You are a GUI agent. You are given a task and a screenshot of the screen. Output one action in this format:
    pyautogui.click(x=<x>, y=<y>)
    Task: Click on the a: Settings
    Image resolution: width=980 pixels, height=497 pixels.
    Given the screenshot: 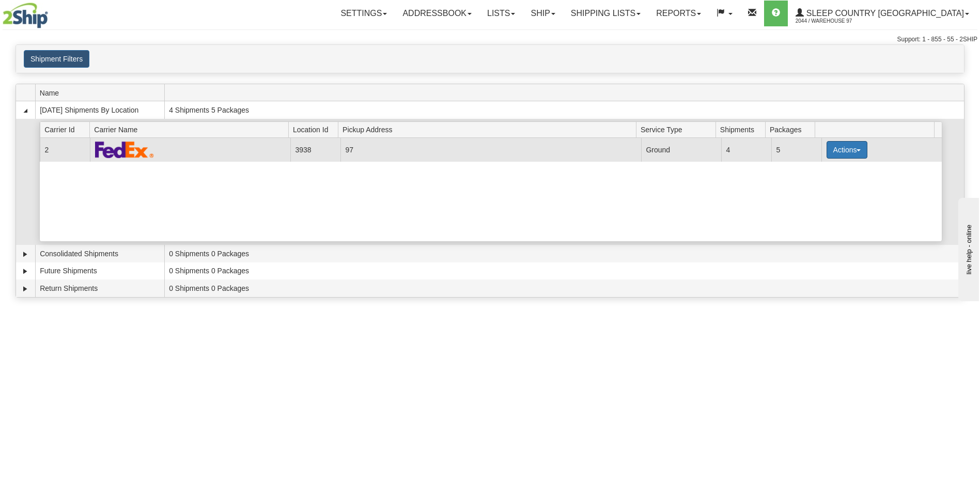 What is the action you would take?
    pyautogui.click(x=364, y=13)
    